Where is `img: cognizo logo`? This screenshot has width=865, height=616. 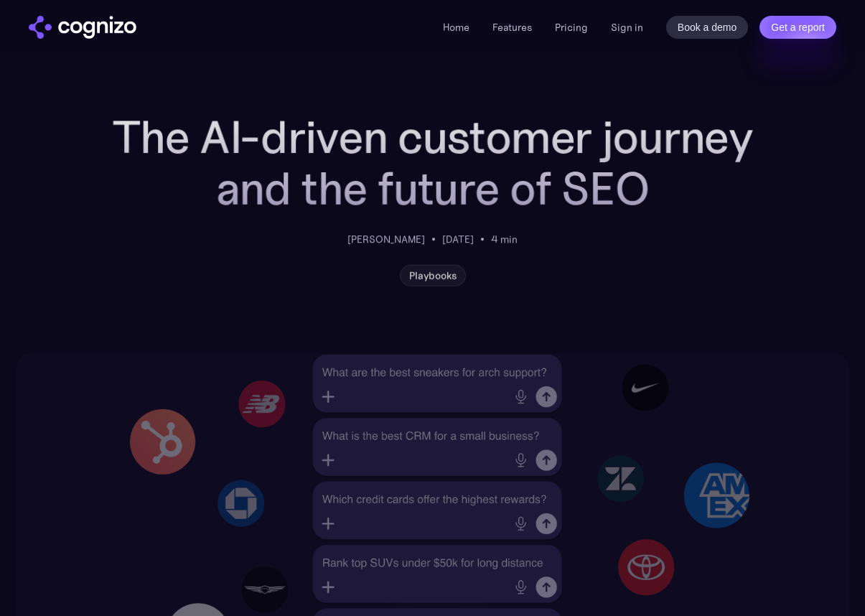 img: cognizo logo is located at coordinates (82, 27).